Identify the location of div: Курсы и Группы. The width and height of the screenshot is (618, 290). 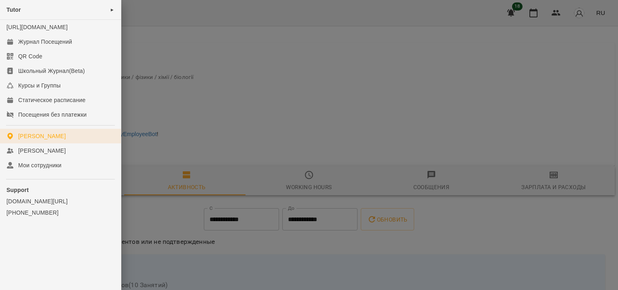
(39, 85).